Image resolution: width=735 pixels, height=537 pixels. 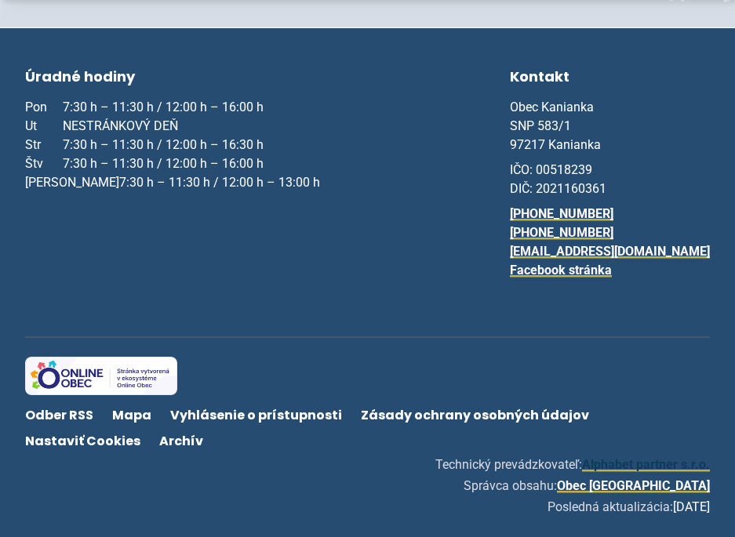 What do you see at coordinates (181, 441) in the screenshot?
I see `span: Archív` at bounding box center [181, 441].